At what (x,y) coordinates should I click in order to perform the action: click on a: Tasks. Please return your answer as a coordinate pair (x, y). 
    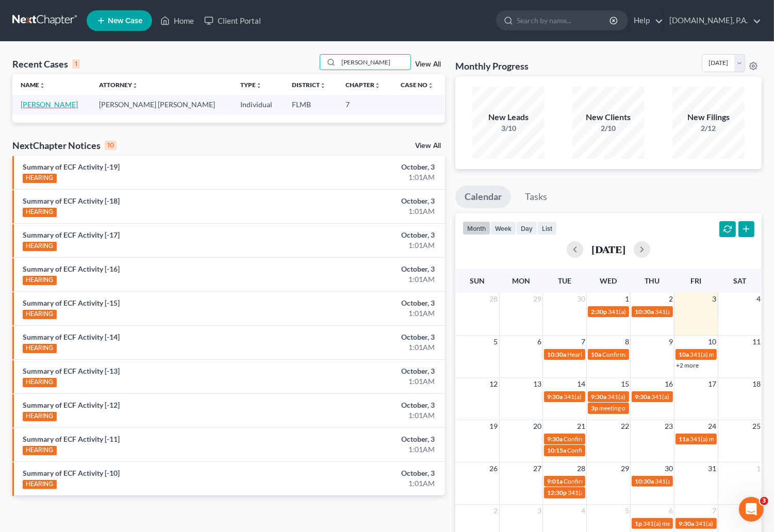
    Looking at the image, I should click on (536, 197).